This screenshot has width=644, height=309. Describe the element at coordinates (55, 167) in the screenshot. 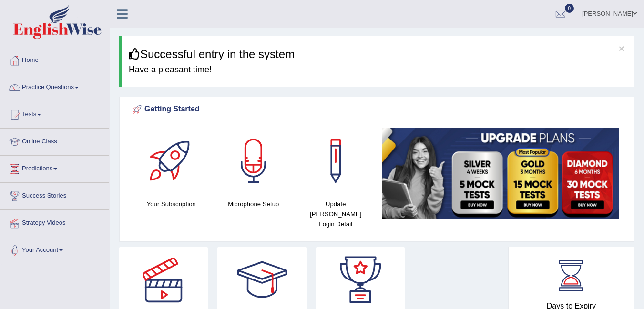

I see `a: Predictions` at that location.